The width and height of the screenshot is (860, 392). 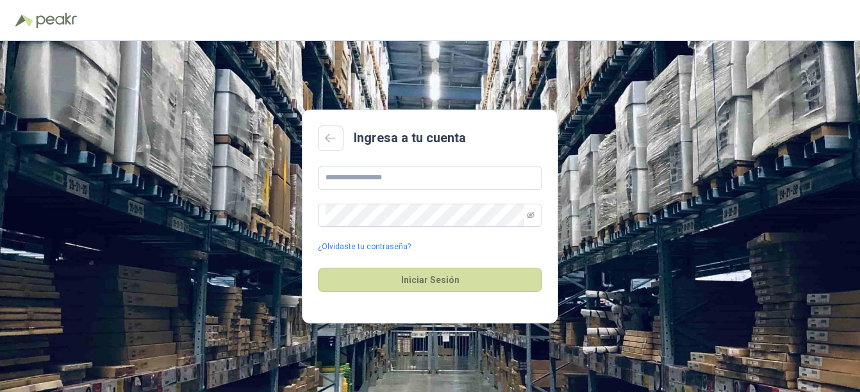 I want to click on h2: Ingresa a tu cuenta, so click(x=410, y=138).